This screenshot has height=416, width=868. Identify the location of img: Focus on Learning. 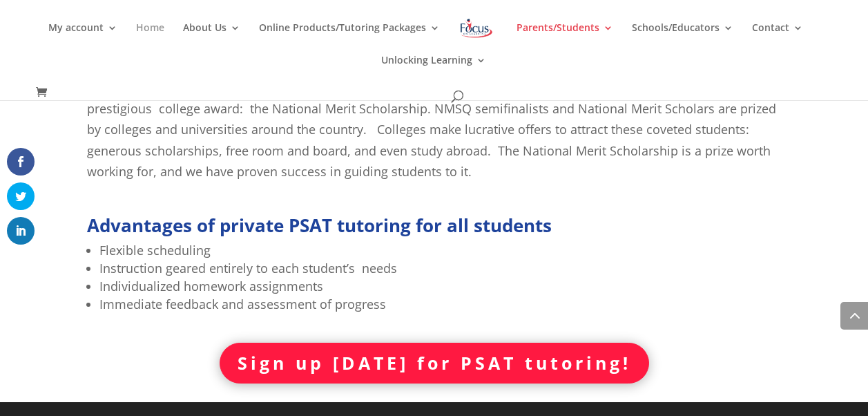
(477, 28).